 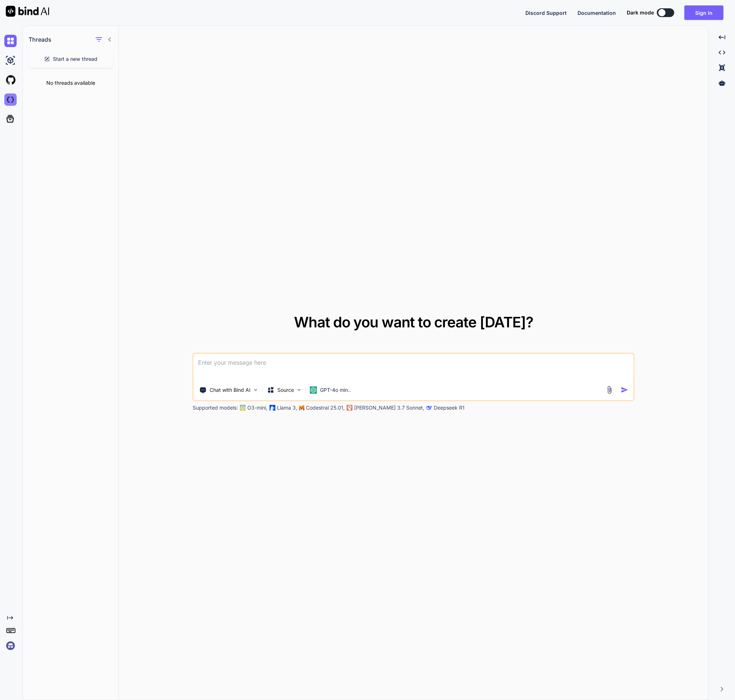 What do you see at coordinates (450, 408) in the screenshot?
I see `p: Deepseek R1` at bounding box center [450, 408].